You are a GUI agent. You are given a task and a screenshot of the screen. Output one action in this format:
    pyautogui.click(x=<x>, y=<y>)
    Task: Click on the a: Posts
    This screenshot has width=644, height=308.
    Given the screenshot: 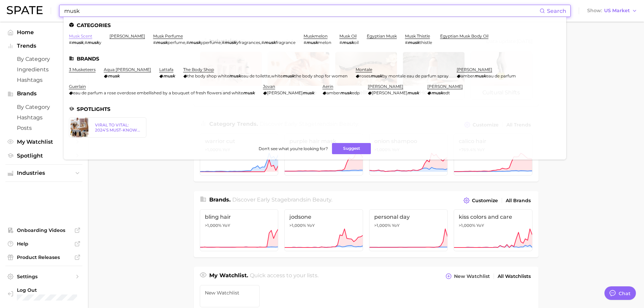 What is the action you would take?
    pyautogui.click(x=44, y=128)
    